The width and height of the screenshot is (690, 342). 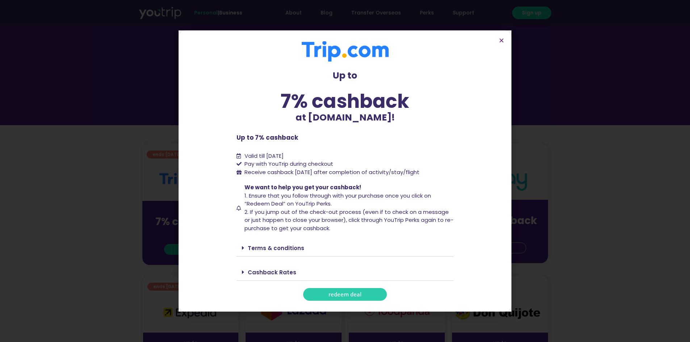 I want to click on a: Terms & conditions, so click(x=276, y=248).